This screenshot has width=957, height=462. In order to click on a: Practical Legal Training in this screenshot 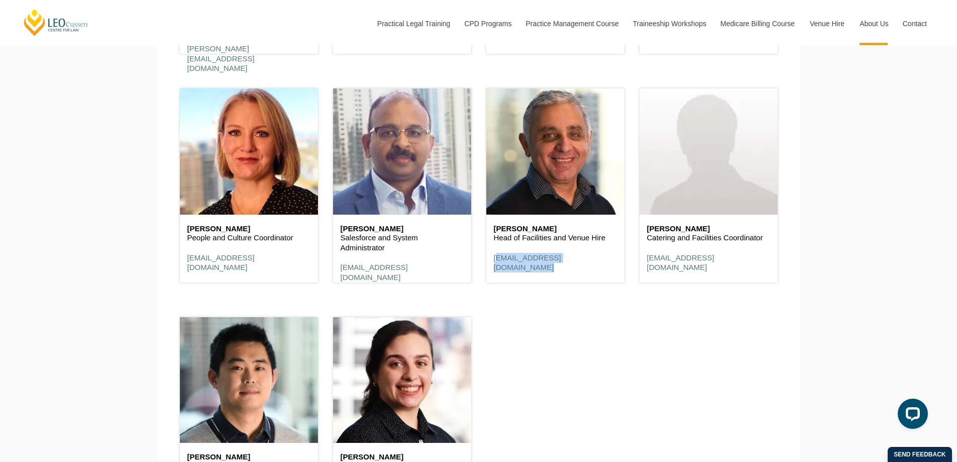, I will do `click(414, 24)`.